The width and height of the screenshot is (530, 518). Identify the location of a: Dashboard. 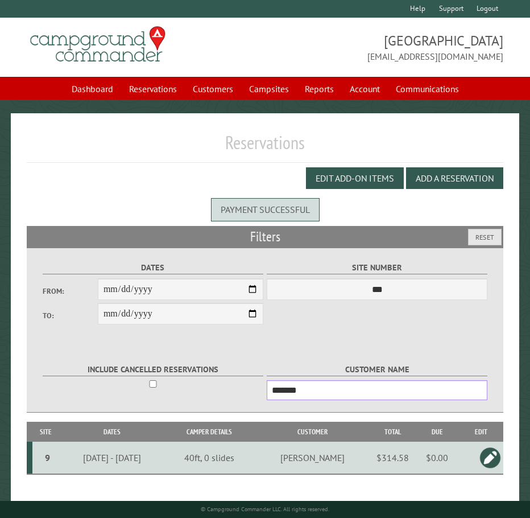
(92, 89).